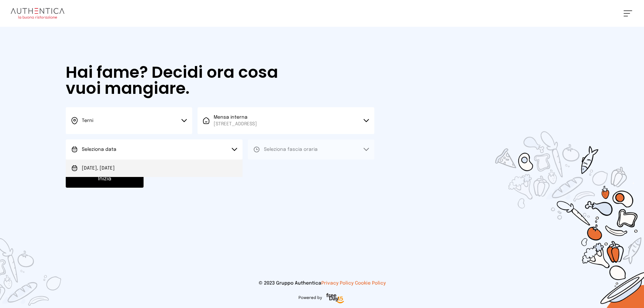 This screenshot has width=644, height=308. I want to click on button: Seleziona data, so click(154, 149).